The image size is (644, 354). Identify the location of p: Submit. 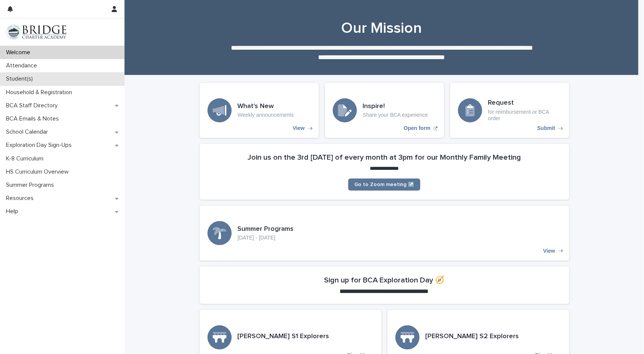
(546, 128).